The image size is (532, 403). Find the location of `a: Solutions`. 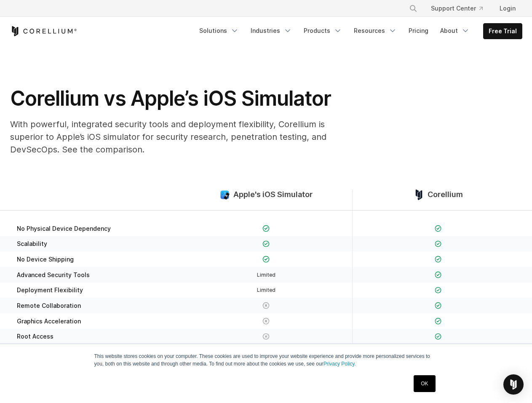

a: Solutions is located at coordinates (219, 31).